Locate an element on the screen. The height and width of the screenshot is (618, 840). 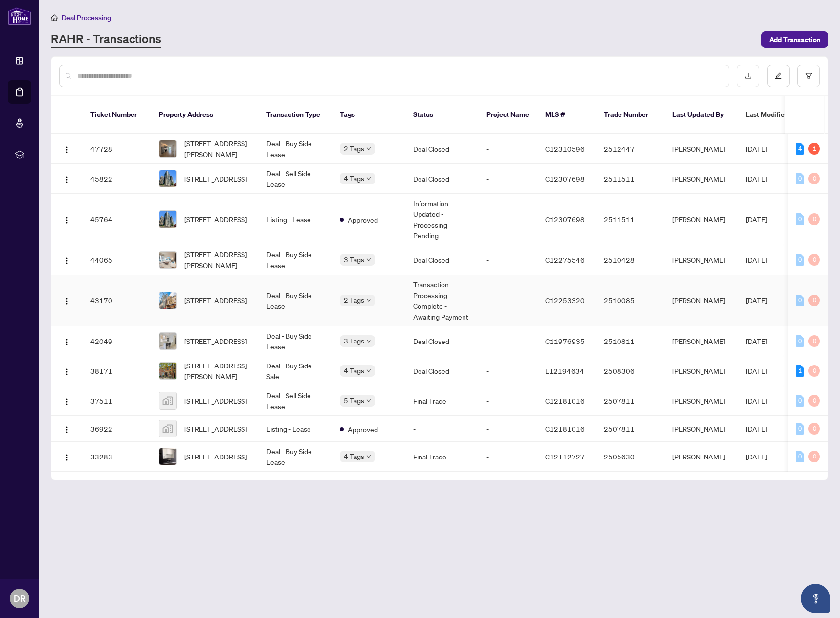
a: RAHR - Transactions is located at coordinates (106, 39).